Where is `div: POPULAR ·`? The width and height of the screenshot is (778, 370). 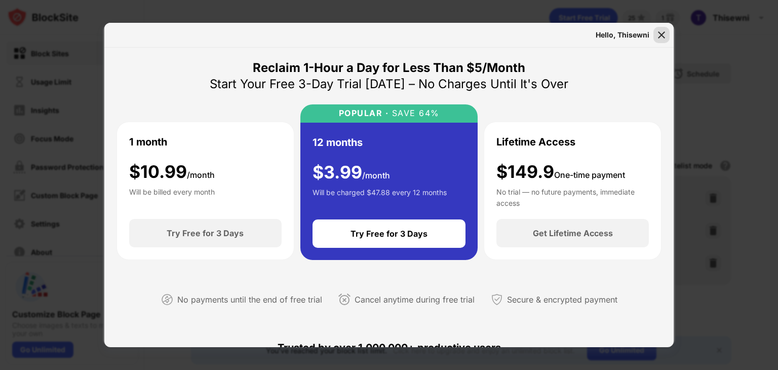 div: POPULAR · is located at coordinates (364, 113).